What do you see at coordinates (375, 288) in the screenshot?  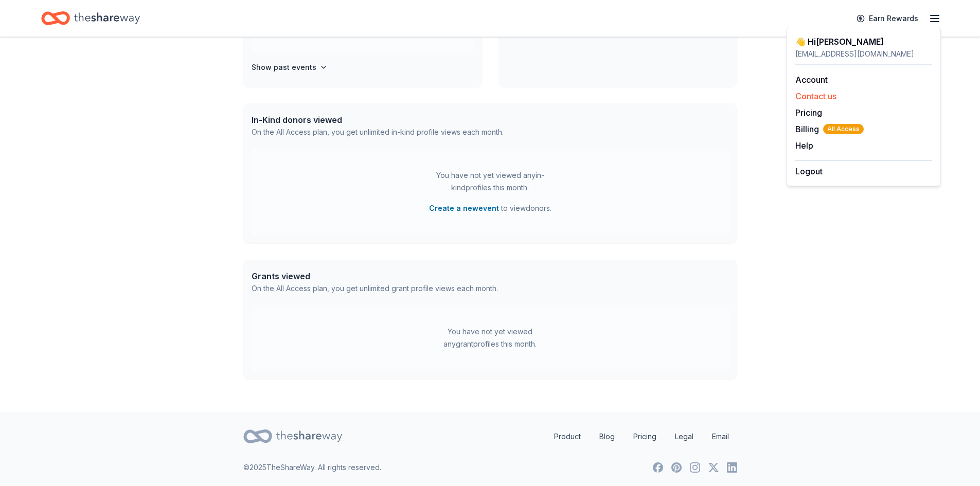 I see `div: On the All Access plan, you get unlimited grant profile views each month.` at bounding box center [375, 288].